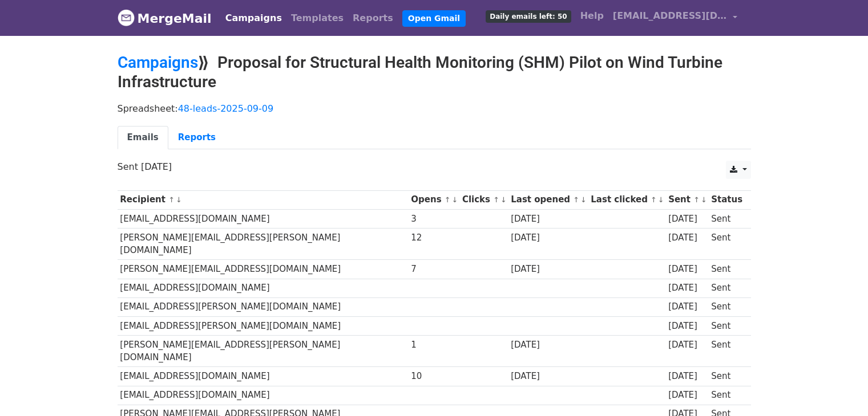  What do you see at coordinates (528, 16) in the screenshot?
I see `a: Daily emails left: 50` at bounding box center [528, 16].